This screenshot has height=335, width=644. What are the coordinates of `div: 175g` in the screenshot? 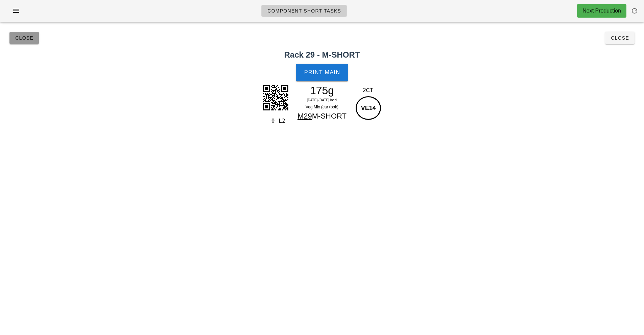 It's located at (322, 90).